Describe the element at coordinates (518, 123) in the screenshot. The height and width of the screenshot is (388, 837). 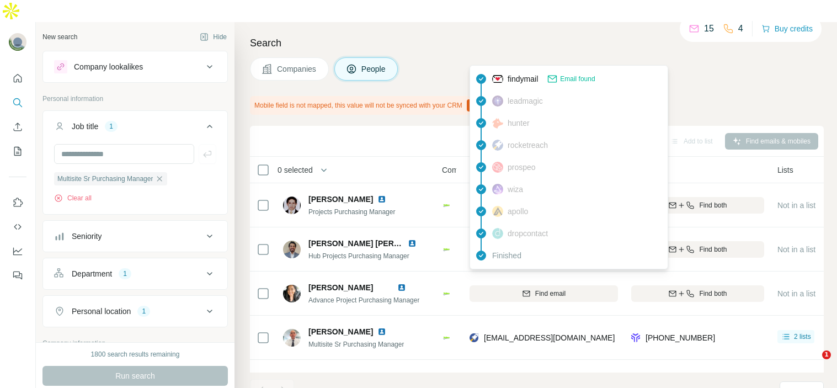
I see `span: hunter` at that location.